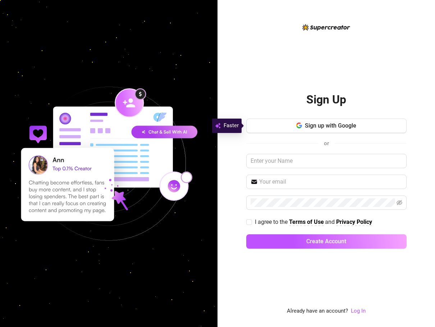  What do you see at coordinates (331, 182) in the screenshot?
I see `input: Your email` at bounding box center [331, 182].